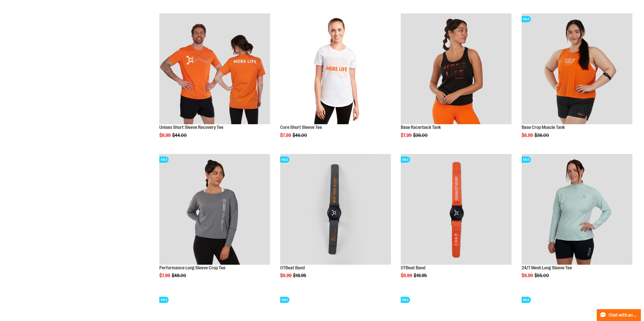  Describe the element at coordinates (180, 135) in the screenshot. I see `span: $44.00` at that location.